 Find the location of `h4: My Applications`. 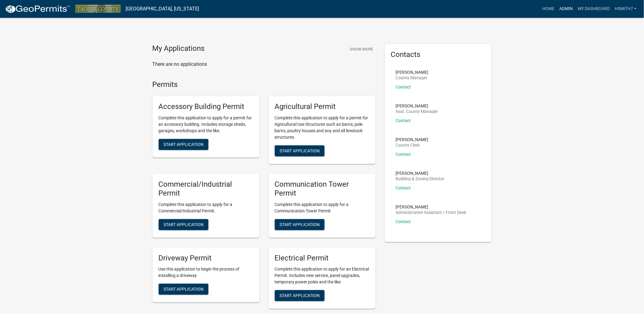

h4: My Applications is located at coordinates (178, 49).